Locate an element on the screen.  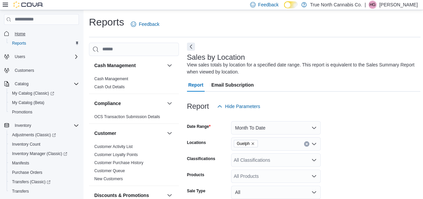
span: New Customers is located at coordinates (108, 178).